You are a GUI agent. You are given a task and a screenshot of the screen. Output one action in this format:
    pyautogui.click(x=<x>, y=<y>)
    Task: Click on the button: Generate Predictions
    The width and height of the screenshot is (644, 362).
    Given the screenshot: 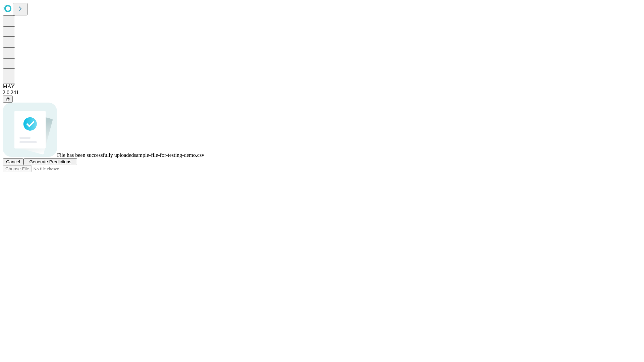 What is the action you would take?
    pyautogui.click(x=50, y=162)
    